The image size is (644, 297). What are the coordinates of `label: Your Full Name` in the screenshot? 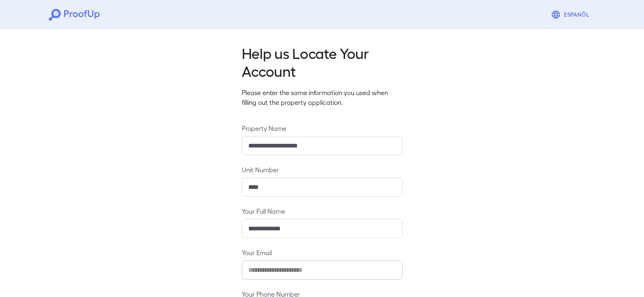 It's located at (322, 211).